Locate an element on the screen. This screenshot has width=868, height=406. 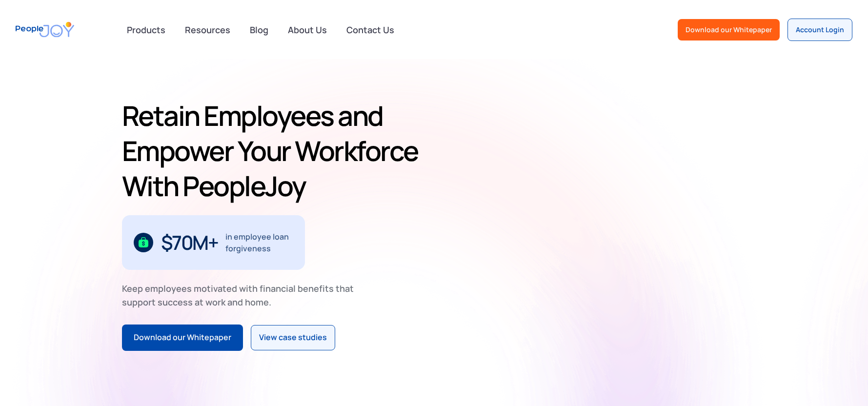
a: home is located at coordinates (45, 29).